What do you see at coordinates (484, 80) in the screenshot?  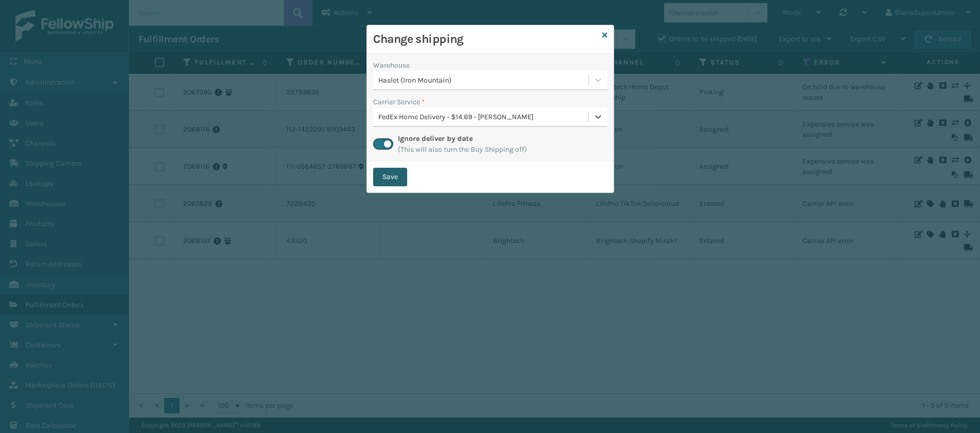 I see `div: Haslet (Iron Mountain)` at bounding box center [484, 80].